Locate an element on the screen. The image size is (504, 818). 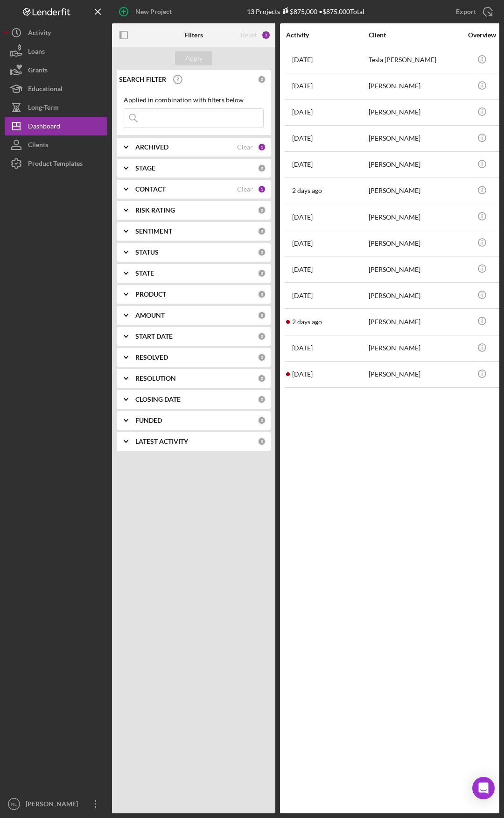
b: PRODUCT is located at coordinates (151, 294).